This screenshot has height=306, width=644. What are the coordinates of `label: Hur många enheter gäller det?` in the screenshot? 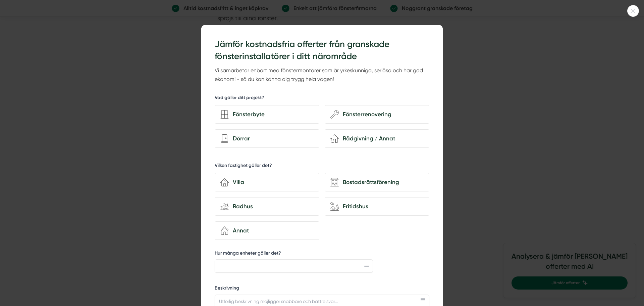 It's located at (294, 254).